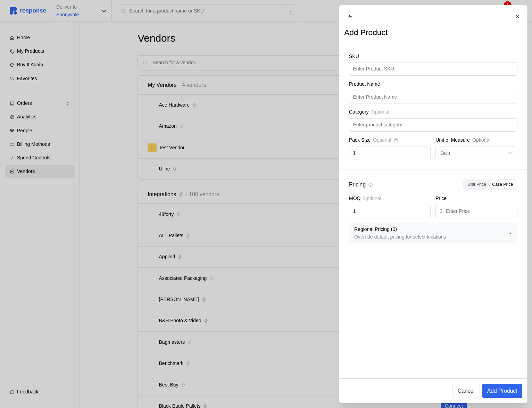 This screenshot has width=532, height=408. Describe the element at coordinates (390, 141) in the screenshot. I see `div: Pack Size` at that location.